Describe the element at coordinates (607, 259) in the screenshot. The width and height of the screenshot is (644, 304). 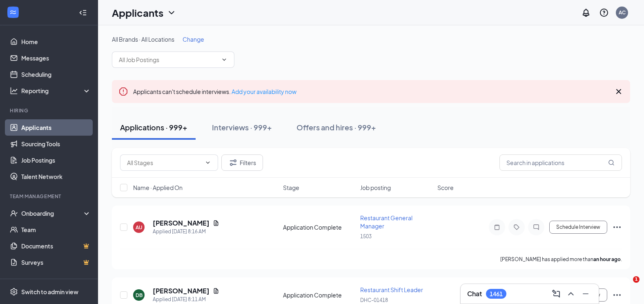
I see `b: an hour ago` at that location.